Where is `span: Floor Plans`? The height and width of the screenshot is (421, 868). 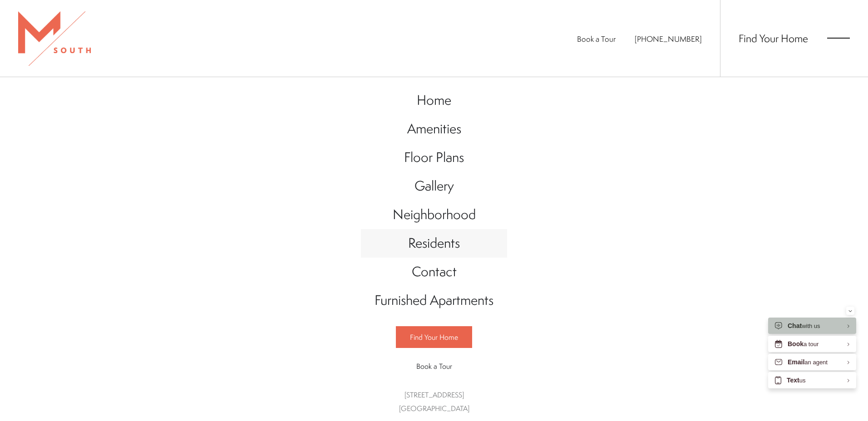
span: Floor Plans is located at coordinates (434, 157).